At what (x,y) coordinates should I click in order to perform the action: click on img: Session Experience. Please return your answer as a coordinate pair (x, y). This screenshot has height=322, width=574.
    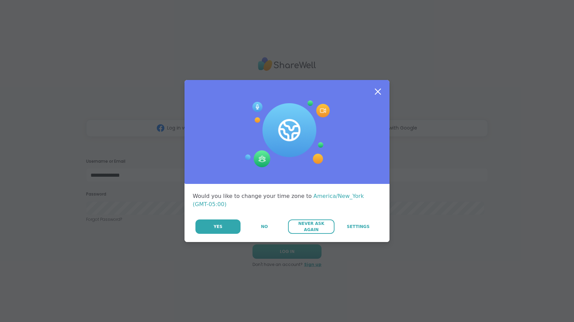
    Looking at the image, I should click on (287, 134).